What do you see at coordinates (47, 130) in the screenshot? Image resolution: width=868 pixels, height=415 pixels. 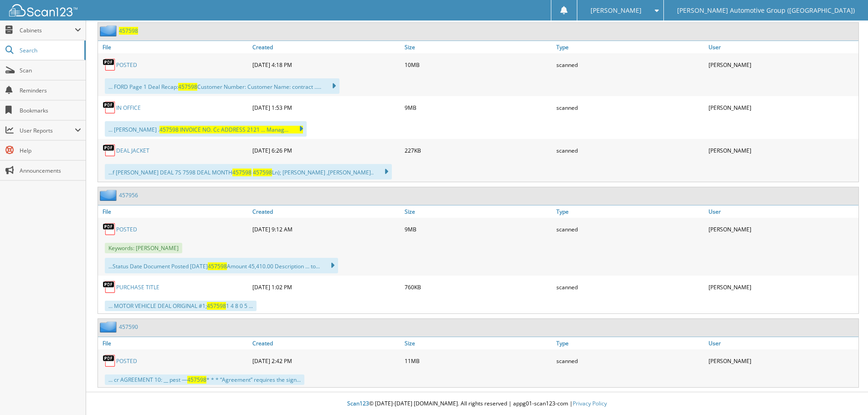 I see `span: User Reports` at bounding box center [47, 130].